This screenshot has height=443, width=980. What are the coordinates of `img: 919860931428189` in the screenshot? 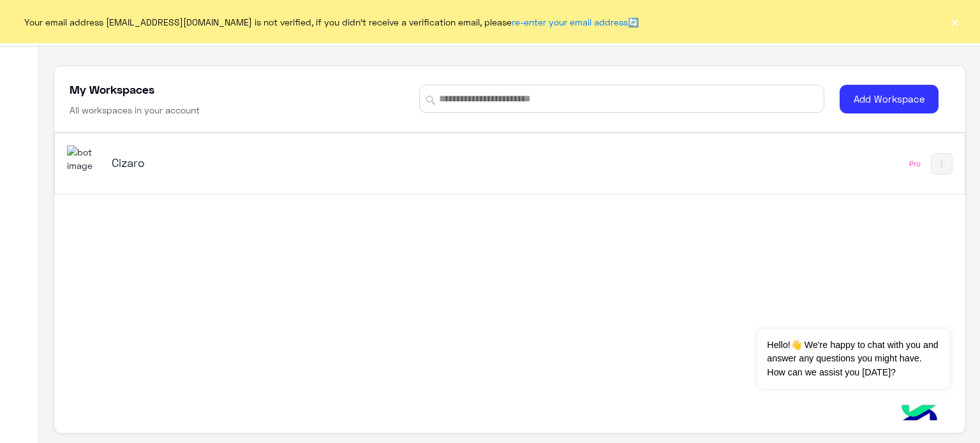 It's located at (84, 159).